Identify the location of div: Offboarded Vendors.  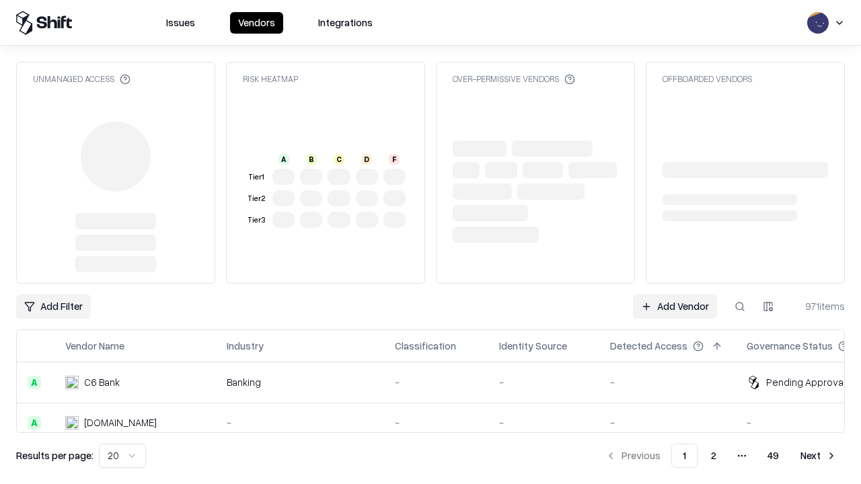
(707, 79).